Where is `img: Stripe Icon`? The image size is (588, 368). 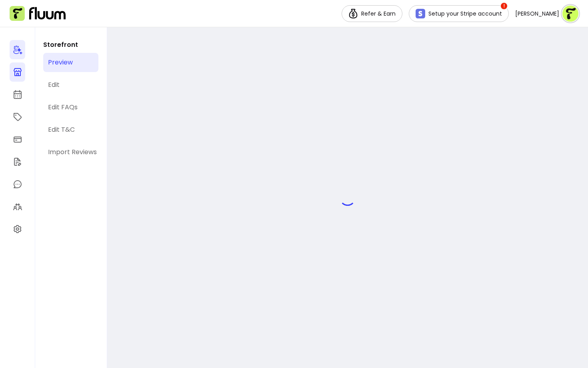
img: Stripe Icon is located at coordinates (420, 14).